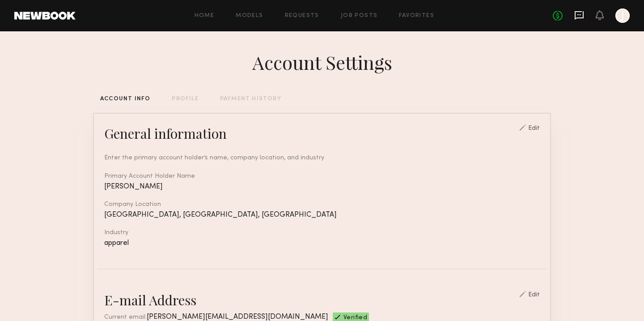 This screenshot has width=644, height=321. Describe the element at coordinates (302, 15) in the screenshot. I see `a: Requests` at that location.